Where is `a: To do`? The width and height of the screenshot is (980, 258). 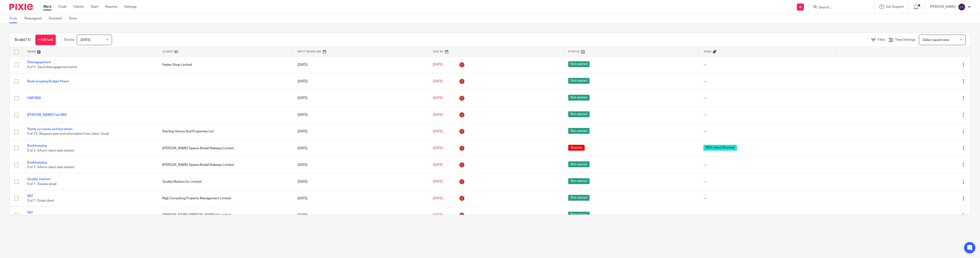
a: To do is located at coordinates (15, 19).